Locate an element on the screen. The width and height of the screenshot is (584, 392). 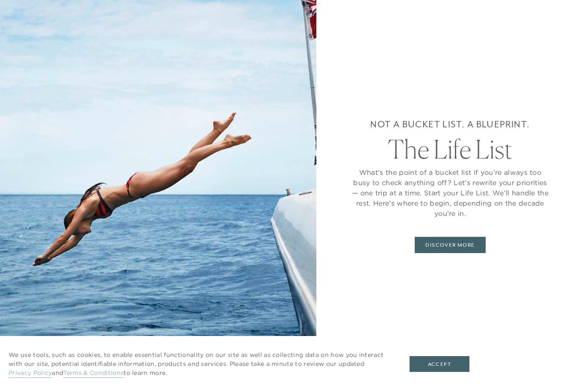
a: Terms & Conditions is located at coordinates (93, 373).